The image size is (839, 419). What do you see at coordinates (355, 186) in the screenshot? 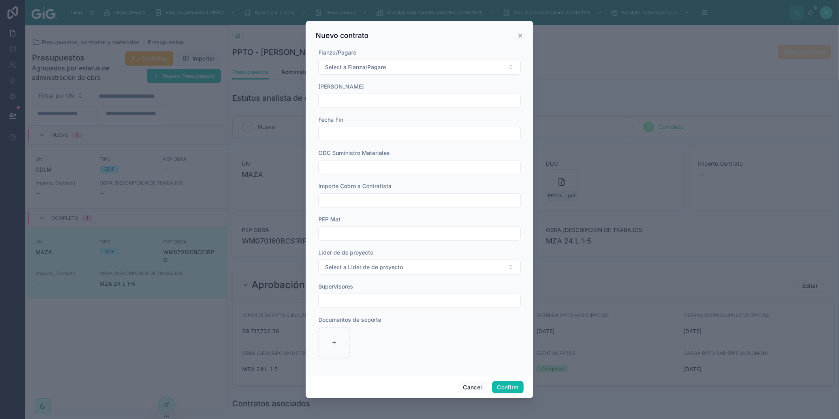
I see `span: Importe Cobro a Contratista` at bounding box center [355, 186].